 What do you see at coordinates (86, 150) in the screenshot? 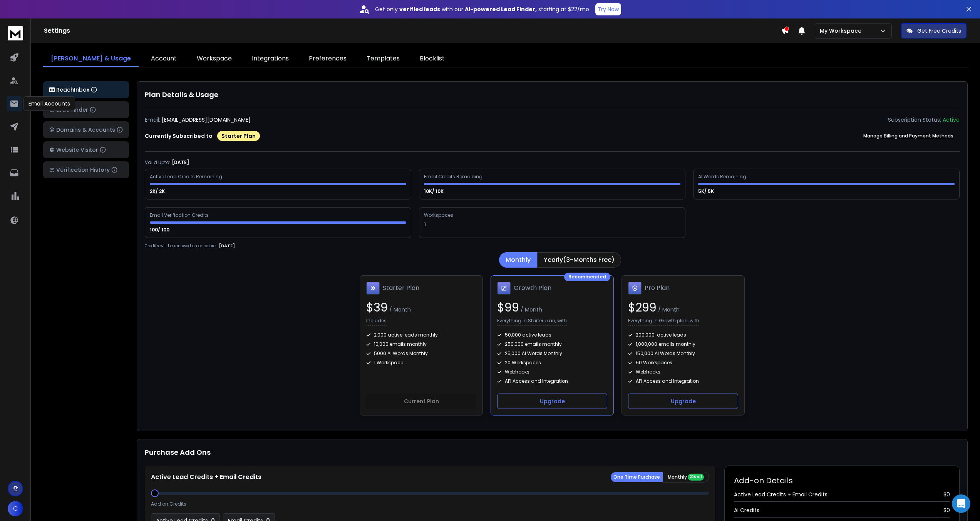
I see `button: Website Visitor` at bounding box center [86, 150].